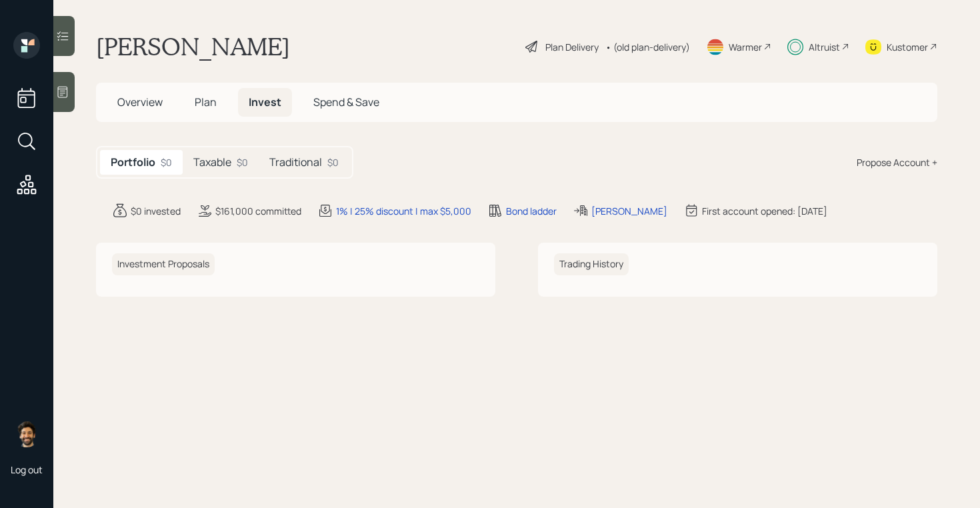 The width and height of the screenshot is (980, 508). Describe the element at coordinates (745, 46) in the screenshot. I see `div: Warmer` at that location.